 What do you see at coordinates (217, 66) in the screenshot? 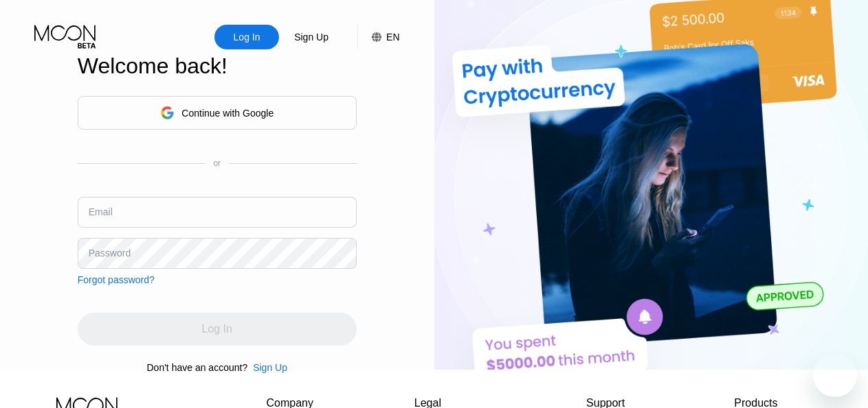
I see `div: Welcome back!` at bounding box center [217, 66].